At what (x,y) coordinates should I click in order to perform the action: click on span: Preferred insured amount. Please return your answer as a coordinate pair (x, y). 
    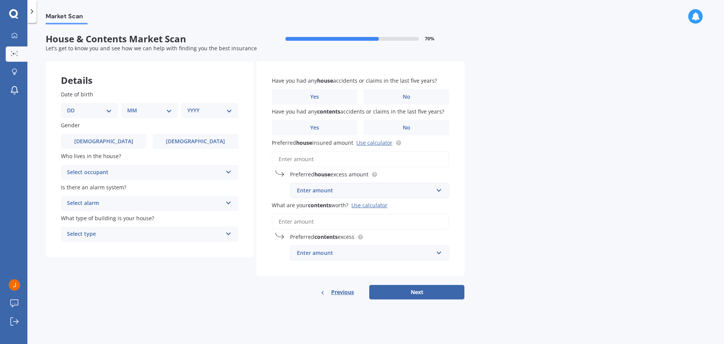
    Looking at the image, I should click on (313, 142).